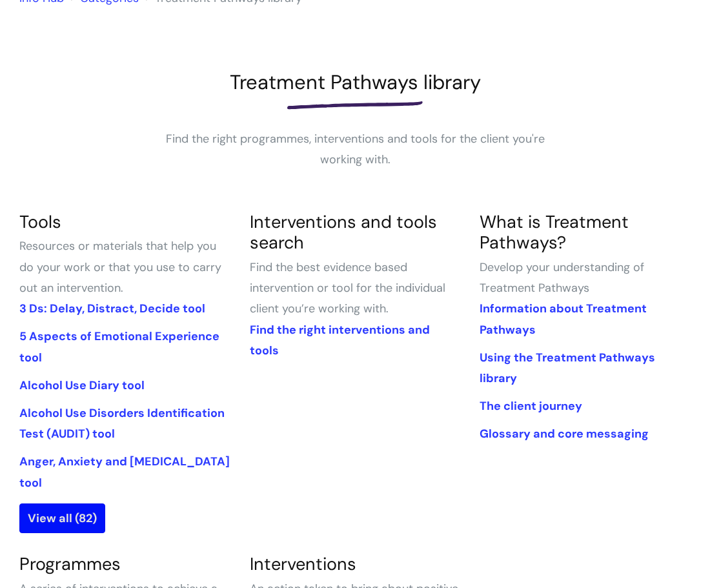 Image resolution: width=710 pixels, height=588 pixels. What do you see at coordinates (567, 368) in the screenshot?
I see `a: Using the Treatment Pathways library` at bounding box center [567, 368].